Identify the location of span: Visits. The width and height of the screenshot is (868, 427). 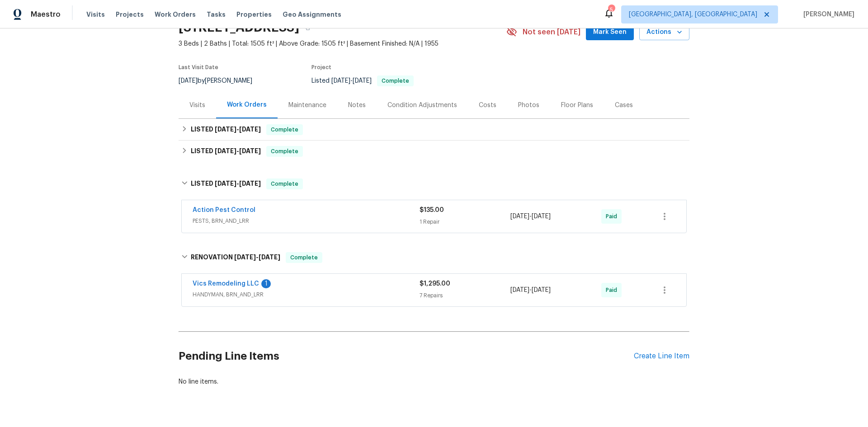
(96, 14).